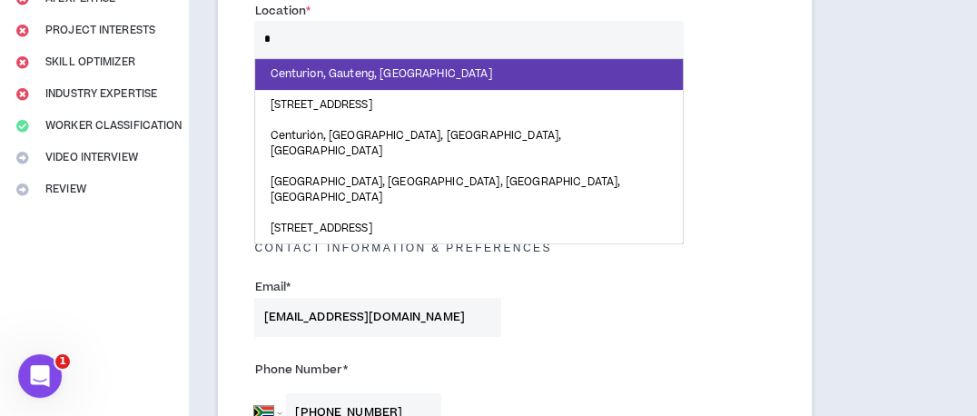 The image size is (977, 416). I want to click on label: Phone Number, so click(378, 369).